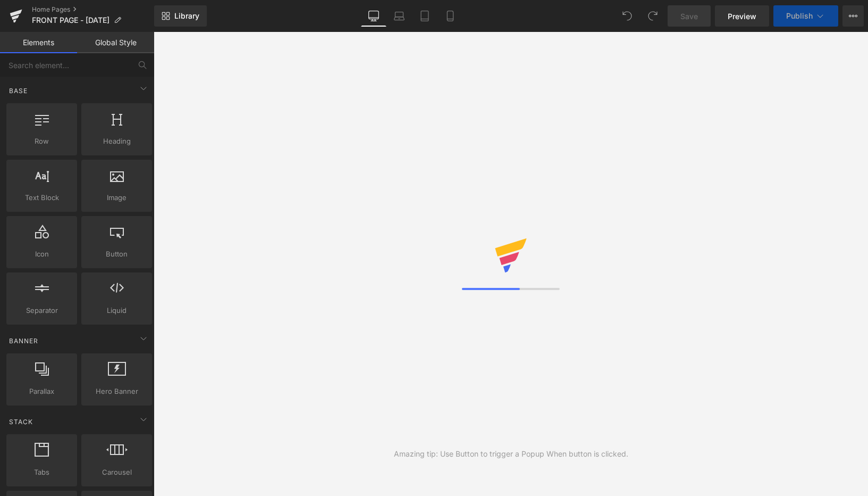 This screenshot has width=868, height=496. Describe the element at coordinates (42, 391) in the screenshot. I see `span: Parallax` at that location.